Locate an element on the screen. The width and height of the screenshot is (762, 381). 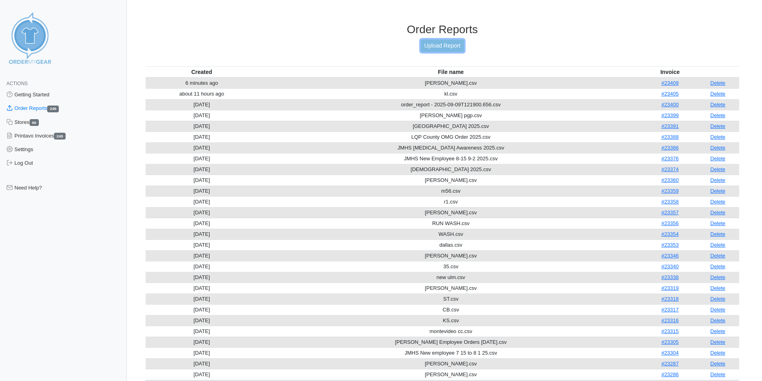
a: Upload Report is located at coordinates (442, 46).